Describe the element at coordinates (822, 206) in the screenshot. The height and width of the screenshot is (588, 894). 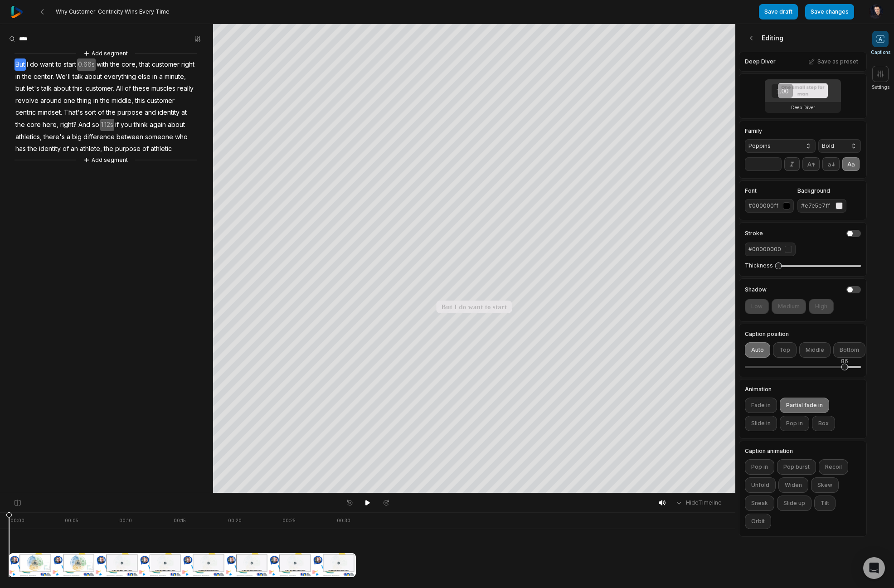
I see `button: #e7e5e7ff` at that location.